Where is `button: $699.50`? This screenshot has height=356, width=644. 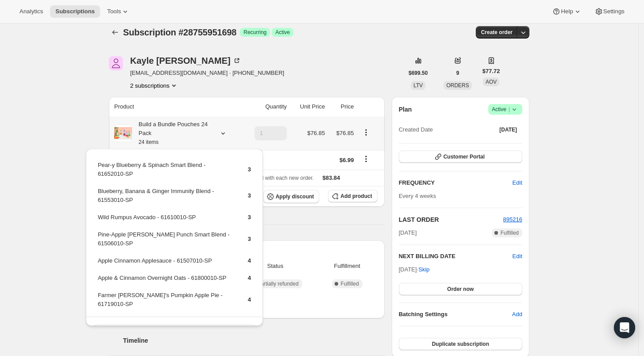 button: $699.50 is located at coordinates (418, 73).